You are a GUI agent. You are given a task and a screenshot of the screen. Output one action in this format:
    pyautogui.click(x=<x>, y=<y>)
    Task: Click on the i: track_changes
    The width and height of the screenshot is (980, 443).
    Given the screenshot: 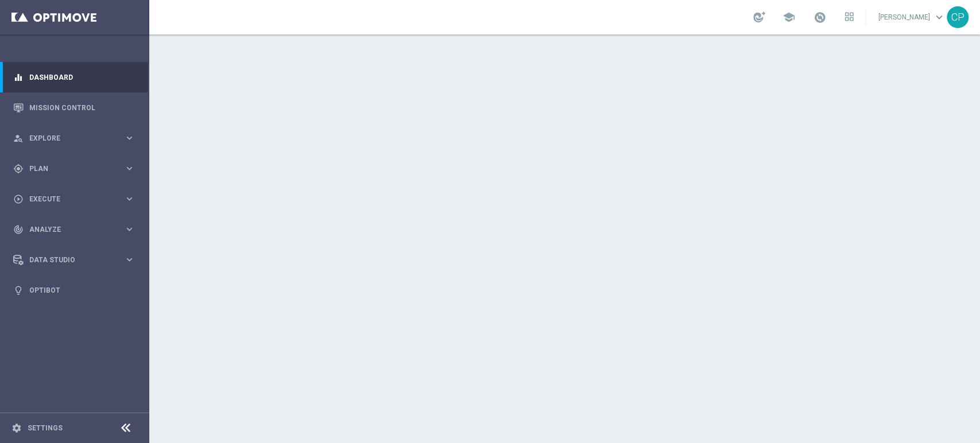 What is the action you would take?
    pyautogui.click(x=18, y=229)
    